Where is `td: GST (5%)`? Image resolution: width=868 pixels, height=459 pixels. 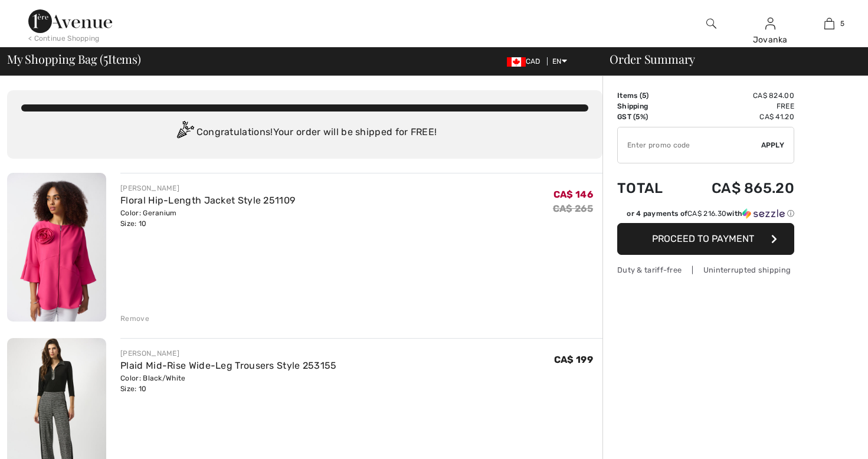 td: GST (5%) is located at coordinates (649, 117).